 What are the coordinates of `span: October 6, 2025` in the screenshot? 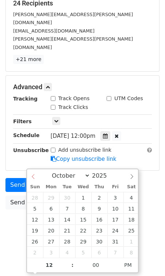 It's located at (51, 209).